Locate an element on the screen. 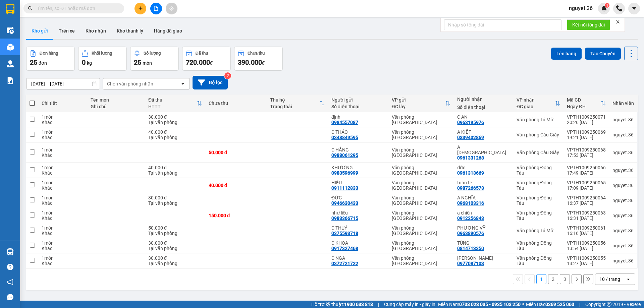 This screenshot has height=308, width=644. span: plus is located at coordinates (141, 9).